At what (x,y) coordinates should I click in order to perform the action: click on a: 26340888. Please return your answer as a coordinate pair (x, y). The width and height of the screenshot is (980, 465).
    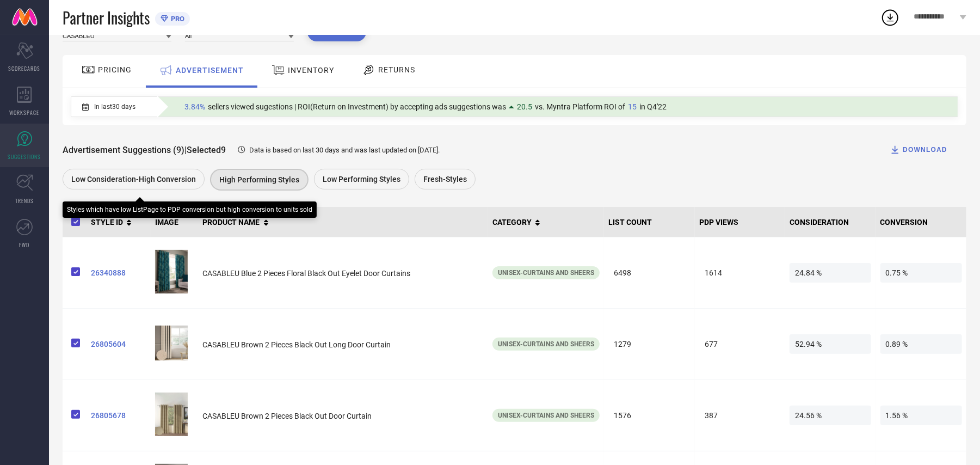
    Looking at the image, I should click on (119, 273).